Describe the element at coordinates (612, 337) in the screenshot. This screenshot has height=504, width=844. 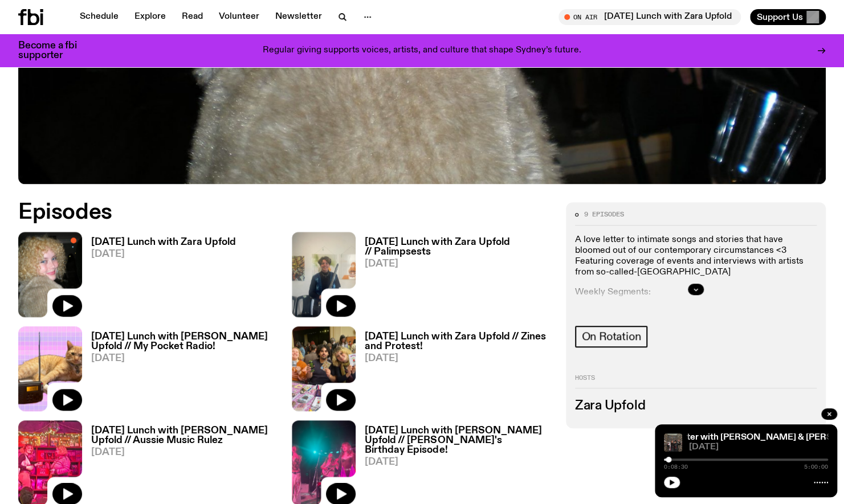
I see `span: On Rotation` at that location.